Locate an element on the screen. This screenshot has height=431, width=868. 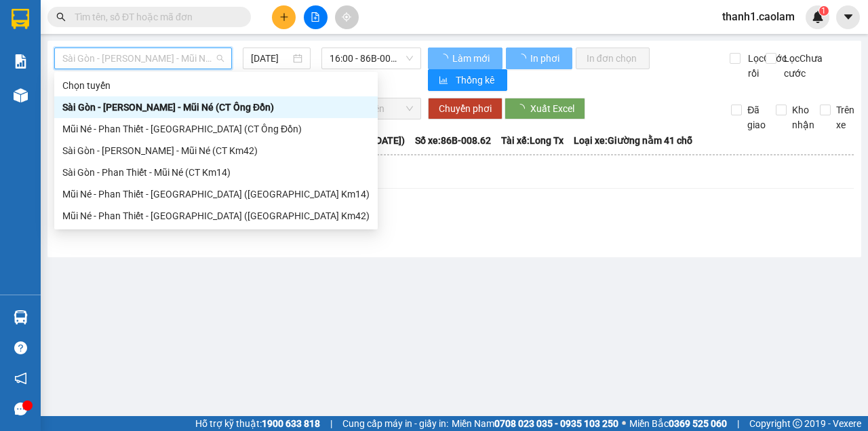
span: notification is located at coordinates (21, 378).